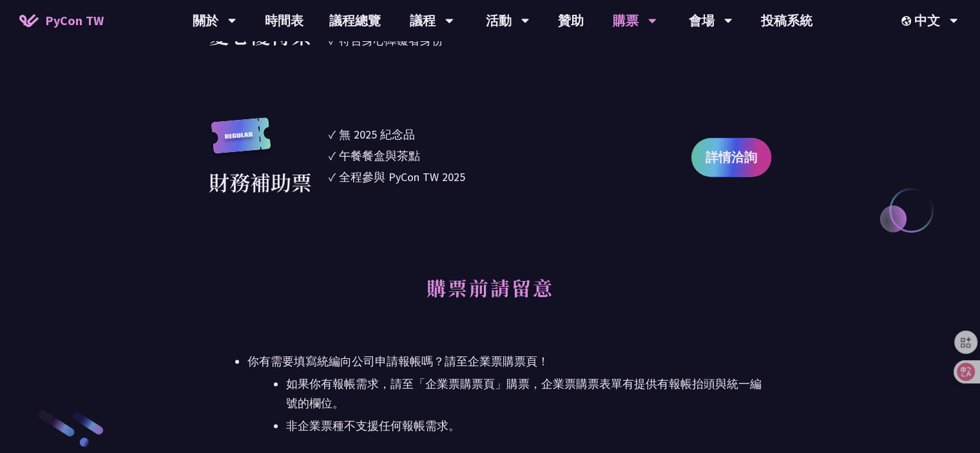  What do you see at coordinates (29, 20) in the screenshot?
I see `img: Home icon of PyCon TW 2025` at bounding box center [29, 20].